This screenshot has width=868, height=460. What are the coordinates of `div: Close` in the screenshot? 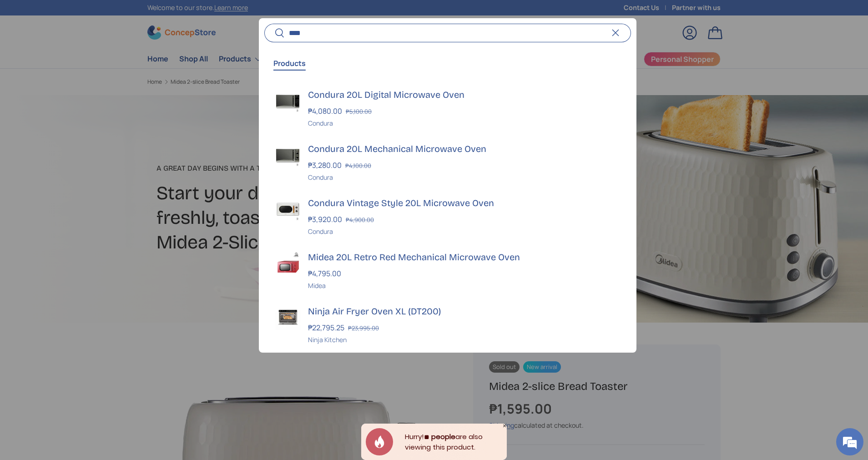 It's located at (505, 427).